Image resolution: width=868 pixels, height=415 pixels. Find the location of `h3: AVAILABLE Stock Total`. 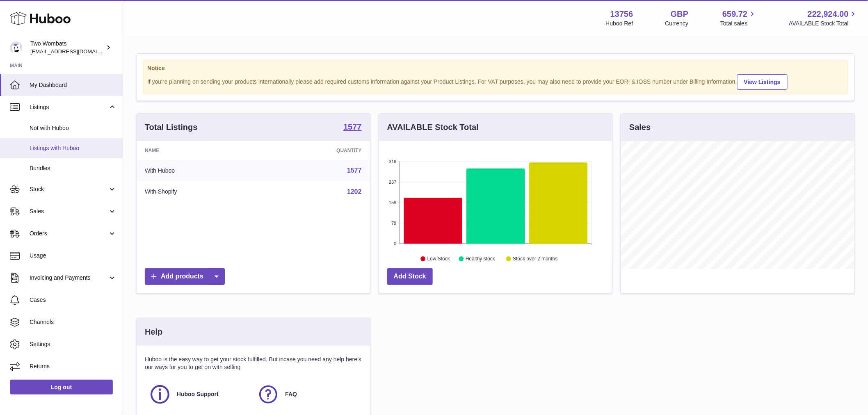

h3: AVAILABLE Stock Total is located at coordinates (433, 127).